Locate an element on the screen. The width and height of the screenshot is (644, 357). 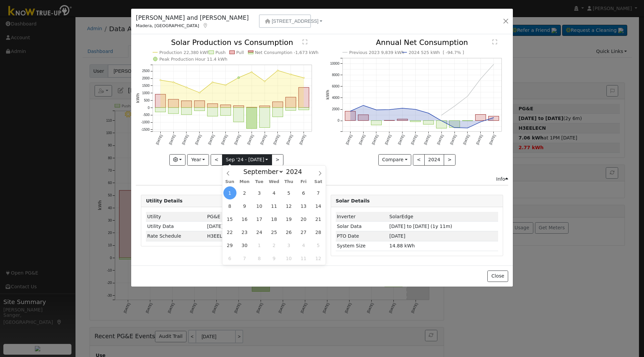
text: 500 is located at coordinates (147, 100).